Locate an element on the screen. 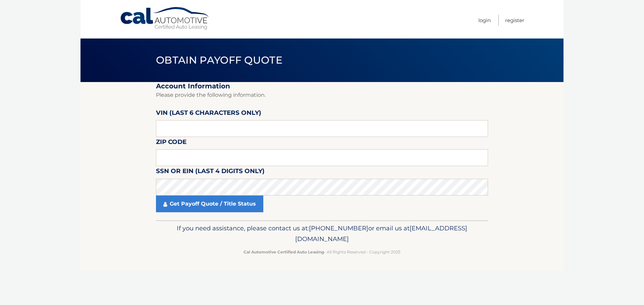 Image resolution: width=644 pixels, height=305 pixels. label: VIN (last 6 characters only) is located at coordinates (209, 114).